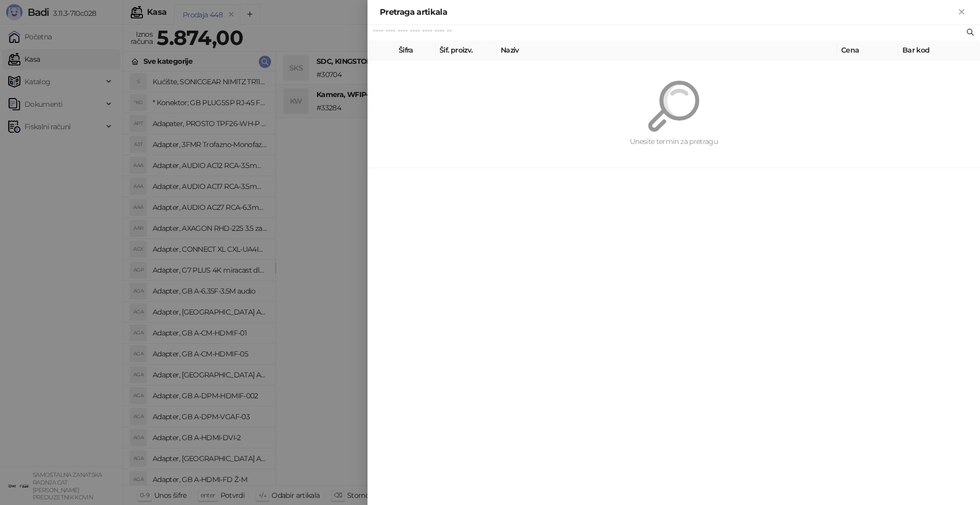  What do you see at coordinates (415, 50) in the screenshot?
I see `th: Šifra` at bounding box center [415, 50].